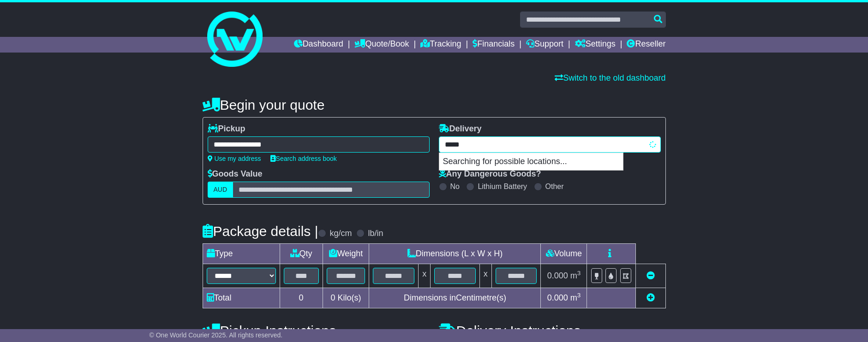 The height and width of the screenshot is (342, 868). Describe the element at coordinates (545, 44) in the screenshot. I see `a: Support` at that location.